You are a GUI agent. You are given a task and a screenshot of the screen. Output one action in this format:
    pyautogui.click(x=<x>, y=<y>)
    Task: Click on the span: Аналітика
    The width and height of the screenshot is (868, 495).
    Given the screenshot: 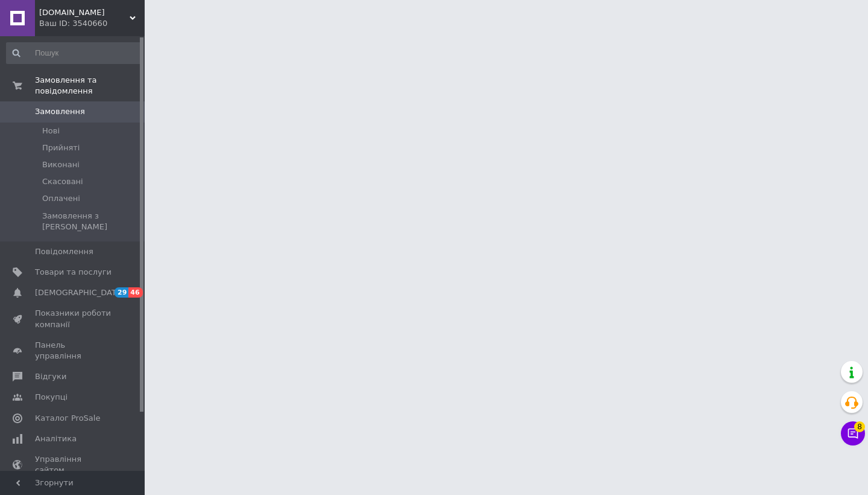 What is the action you would take?
    pyautogui.click(x=55, y=439)
    